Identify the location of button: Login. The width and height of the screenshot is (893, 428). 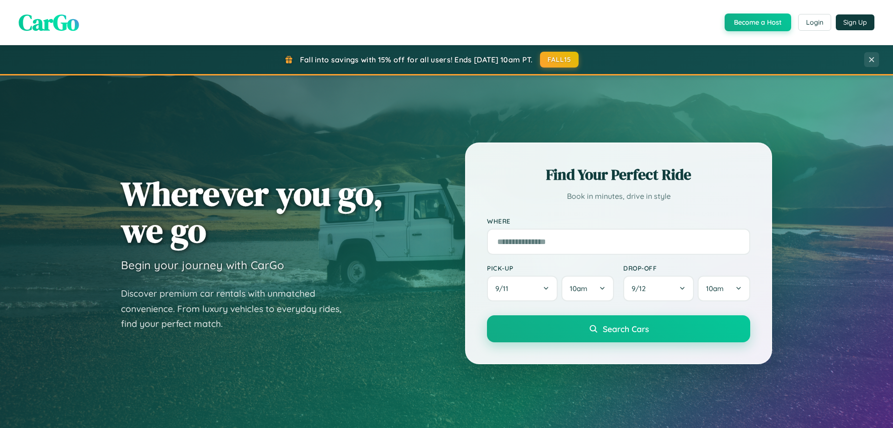
(815, 22).